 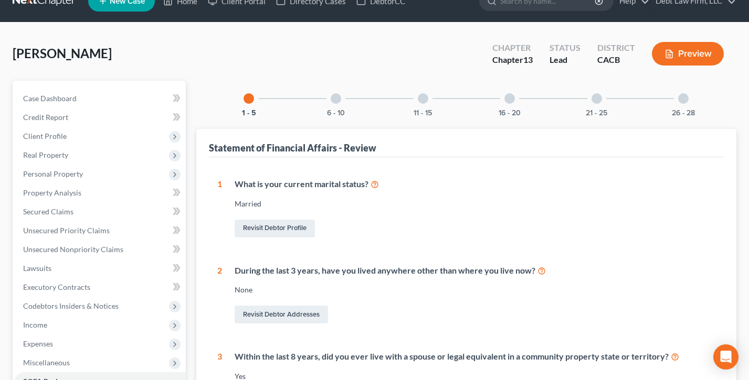 What do you see at coordinates (46, 363) in the screenshot?
I see `span: Miscellaneous` at bounding box center [46, 363].